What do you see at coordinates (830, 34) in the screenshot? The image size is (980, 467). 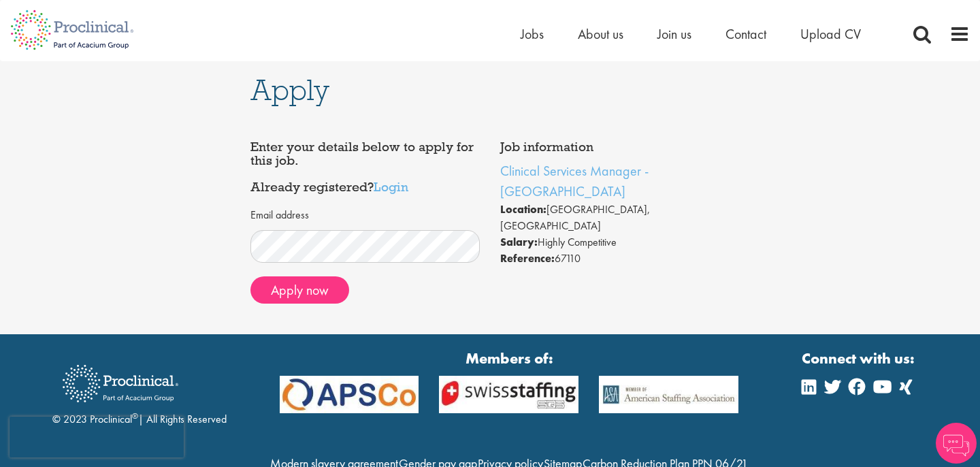 I see `span: Upload CV` at bounding box center [830, 34].